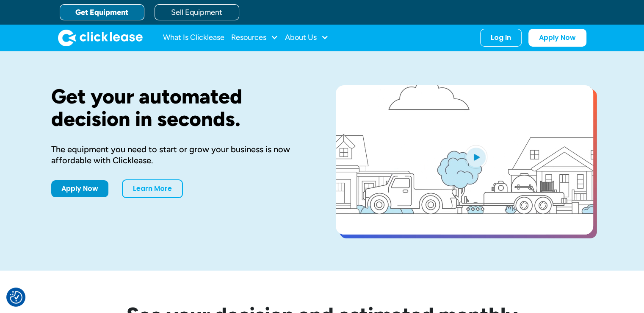 This screenshot has width=644, height=313. I want to click on img: Blue play button logo on a light blue circular background, so click(476, 156).